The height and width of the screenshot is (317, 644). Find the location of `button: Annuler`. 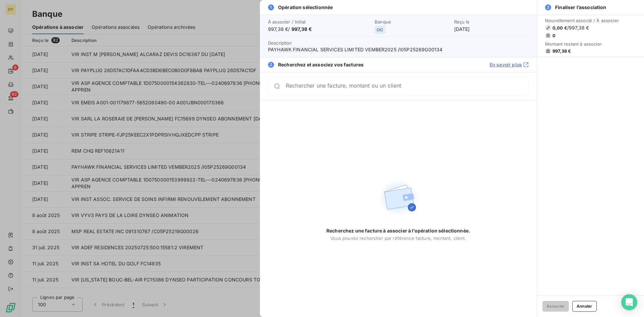

button: Annuler is located at coordinates (584, 306).